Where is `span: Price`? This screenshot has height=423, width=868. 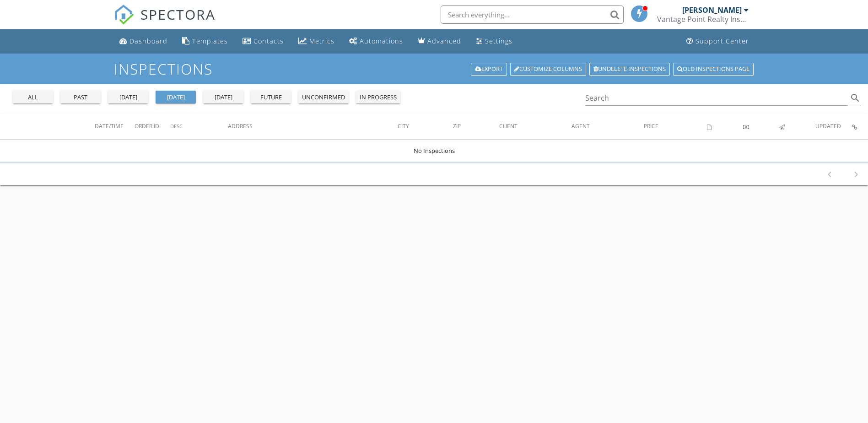
span: Price is located at coordinates (651, 126).